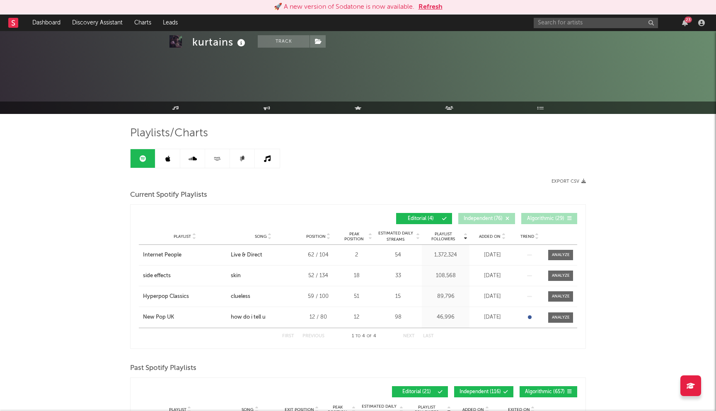 The image size is (716, 411). Describe the element at coordinates (185, 276) in the screenshot. I see `a: side effects` at that location.